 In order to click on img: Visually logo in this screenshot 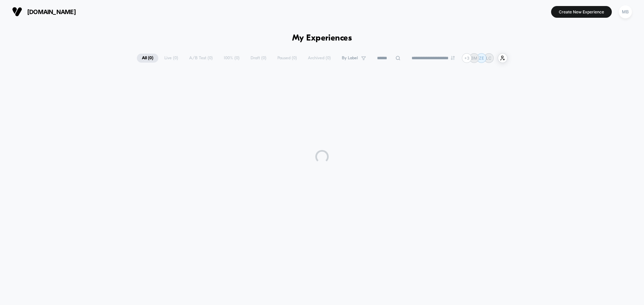, I will do `click(17, 11)`.